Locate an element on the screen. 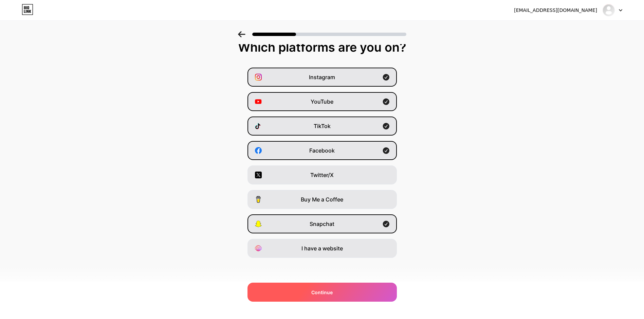 Image resolution: width=644 pixels, height=319 pixels. span: I have a website is located at coordinates (322, 248).